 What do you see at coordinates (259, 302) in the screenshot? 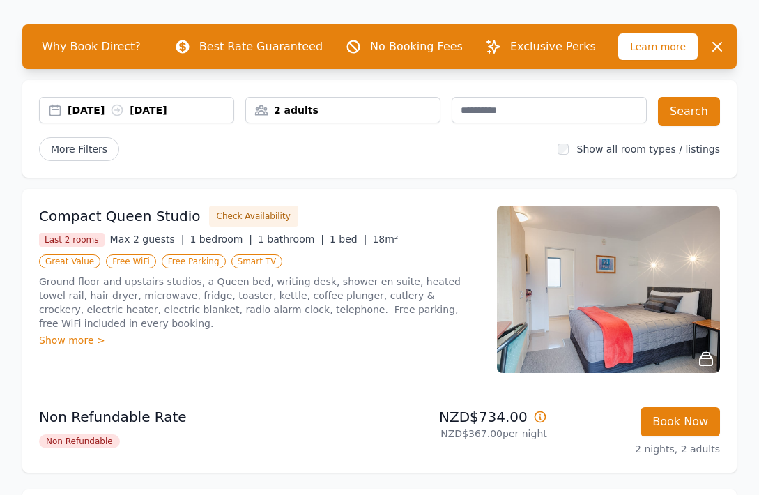
I see `p: Ground floor and upstairs studios, a Queen bed, writing desk, shower en suite, heated towel rail,...` at bounding box center [259, 302].